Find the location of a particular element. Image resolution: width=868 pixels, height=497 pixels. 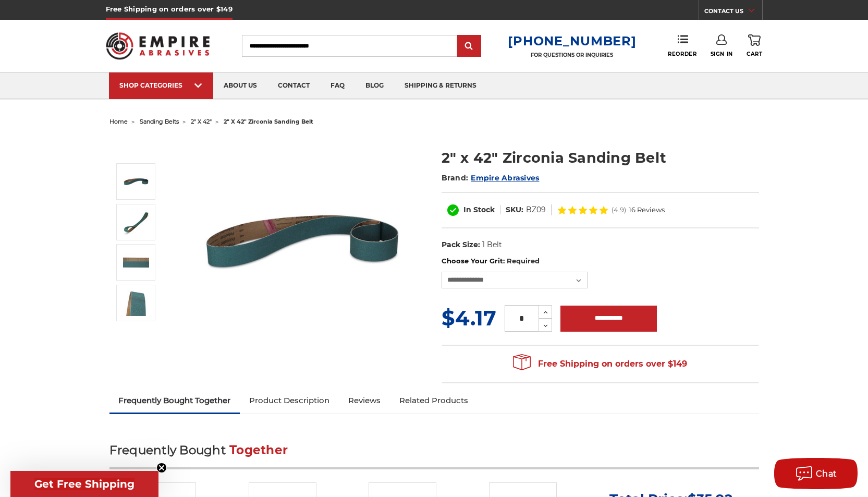

button: Close teaser is located at coordinates (162, 468).